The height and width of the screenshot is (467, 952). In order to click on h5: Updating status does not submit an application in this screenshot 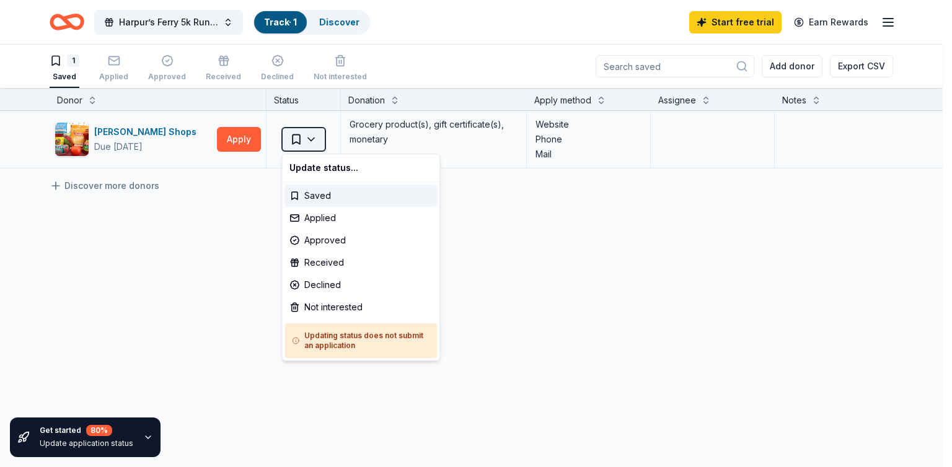, I will do `click(361, 341)`.